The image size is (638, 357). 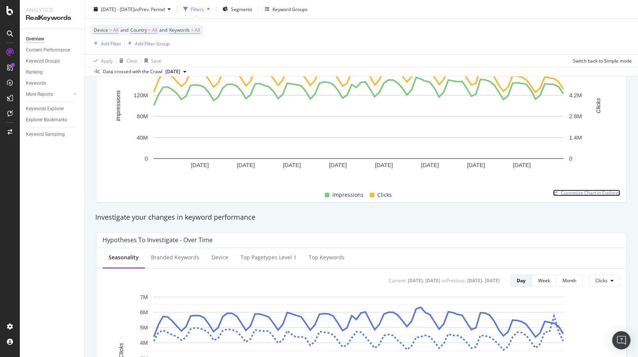 What do you see at coordinates (52, 18) in the screenshot?
I see `div: RealKeywords` at bounding box center [52, 18].